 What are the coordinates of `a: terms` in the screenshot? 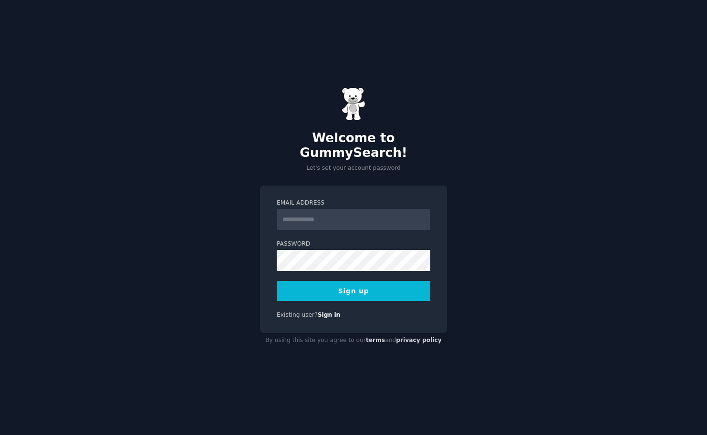 It's located at (376, 340).